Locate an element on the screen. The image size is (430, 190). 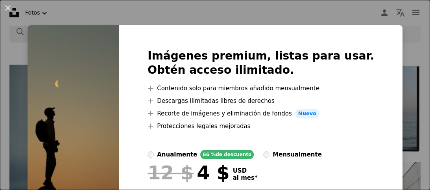
div: 66 % de descuento is located at coordinates (227, 154).